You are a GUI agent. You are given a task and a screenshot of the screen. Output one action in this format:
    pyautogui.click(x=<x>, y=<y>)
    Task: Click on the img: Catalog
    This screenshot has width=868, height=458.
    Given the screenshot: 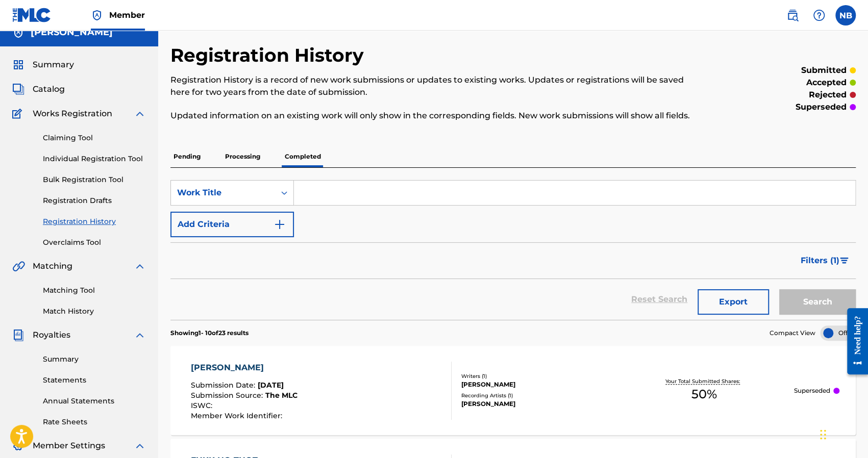 What is the action you would take?
    pyautogui.click(x=18, y=89)
    